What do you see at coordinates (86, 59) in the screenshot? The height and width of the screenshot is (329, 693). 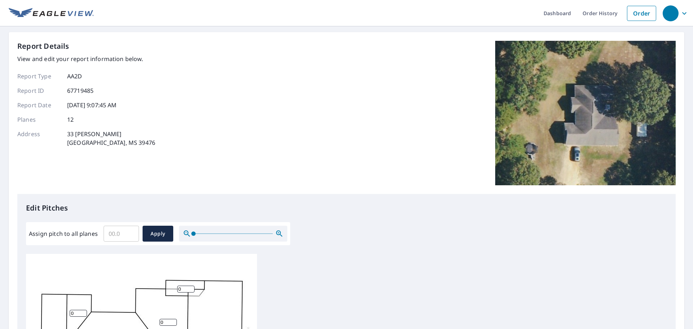 I see `p: View and edit your report information below.` at bounding box center [86, 59].